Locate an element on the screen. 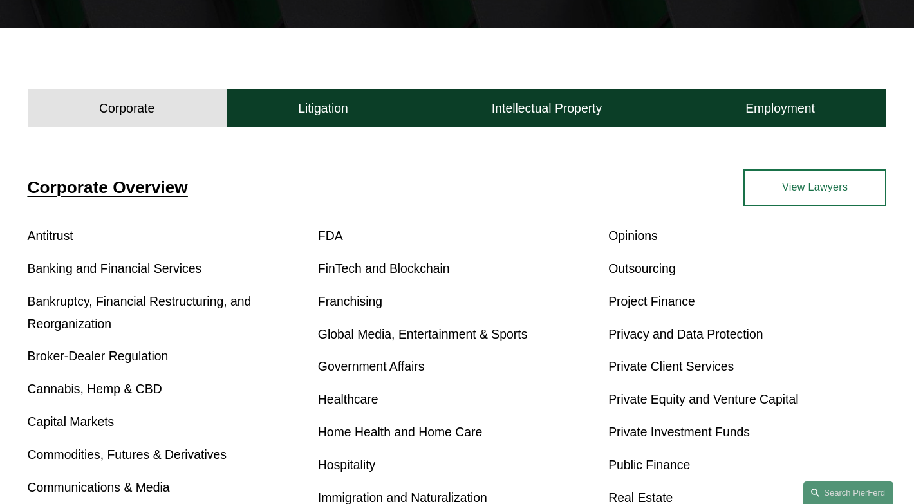  a: Hospitality is located at coordinates (346, 465).